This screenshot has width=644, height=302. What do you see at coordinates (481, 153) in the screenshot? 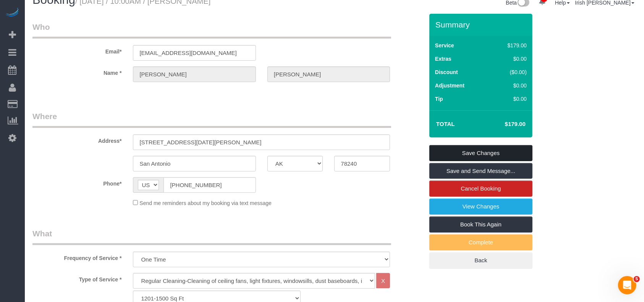
I see `a: Save Changes` at bounding box center [481, 153].